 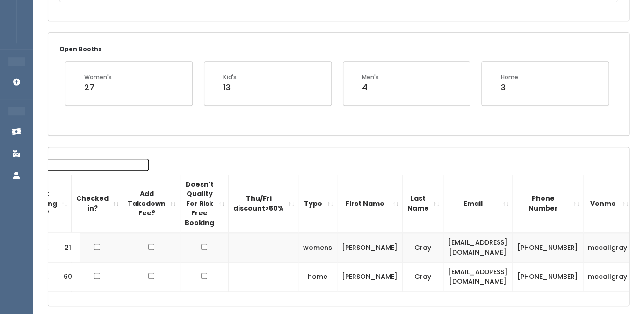 I want to click on th: Checked in?: activate to sort column ascending, so click(x=97, y=204).